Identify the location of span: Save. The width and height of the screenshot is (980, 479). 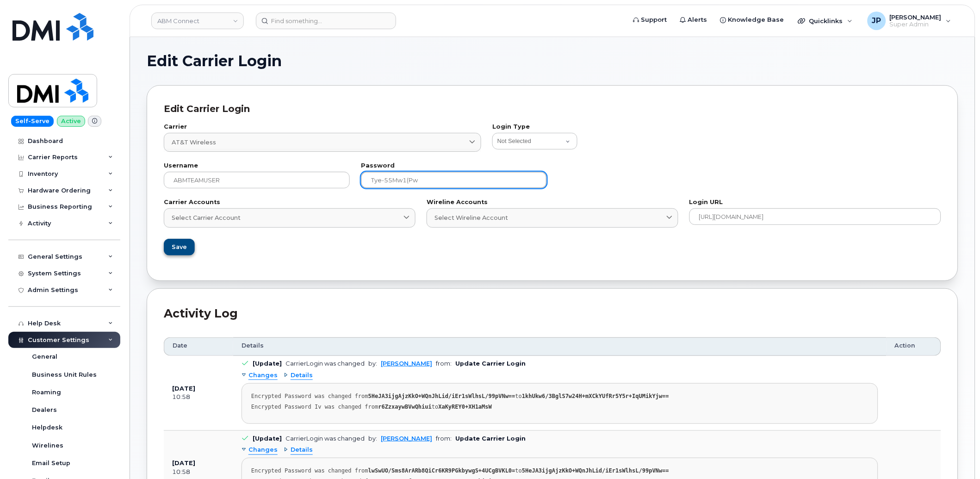
(179, 247).